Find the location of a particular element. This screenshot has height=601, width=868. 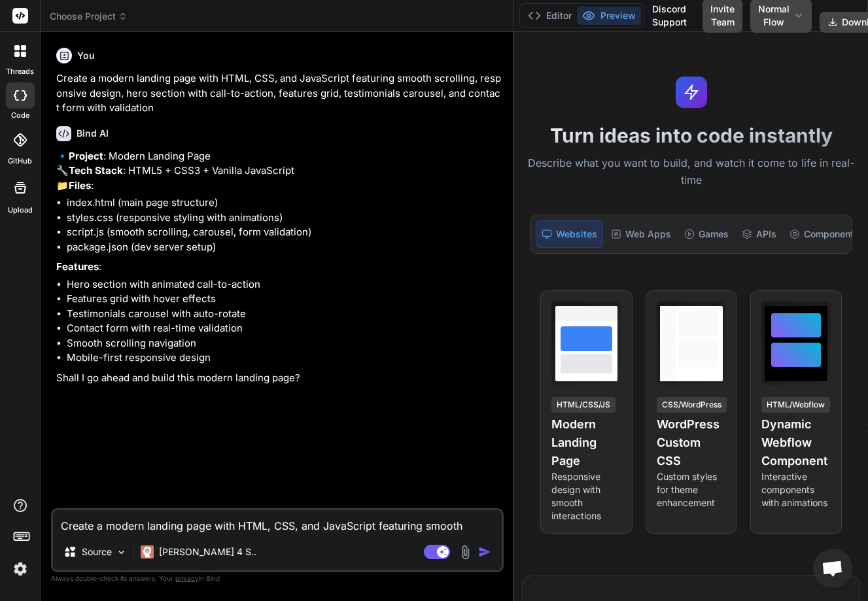

img: Claude 4 Sonnet is located at coordinates (147, 552).